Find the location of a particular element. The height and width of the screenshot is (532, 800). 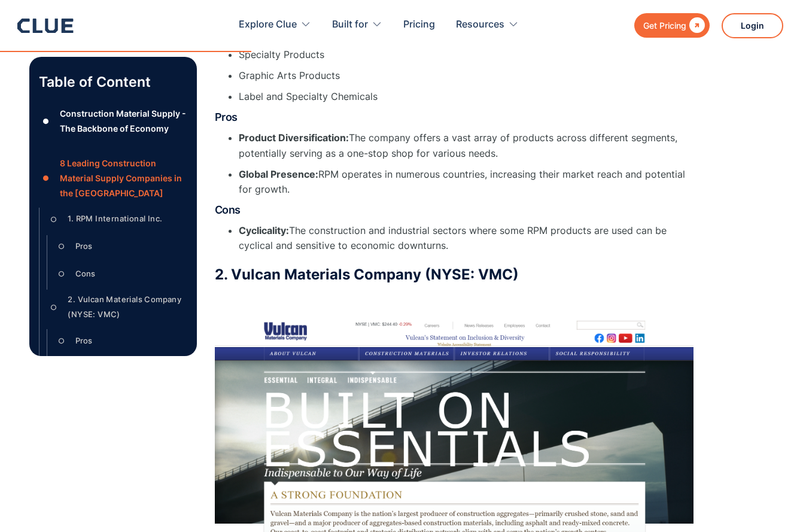

li: Specialty Products is located at coordinates (466, 54).